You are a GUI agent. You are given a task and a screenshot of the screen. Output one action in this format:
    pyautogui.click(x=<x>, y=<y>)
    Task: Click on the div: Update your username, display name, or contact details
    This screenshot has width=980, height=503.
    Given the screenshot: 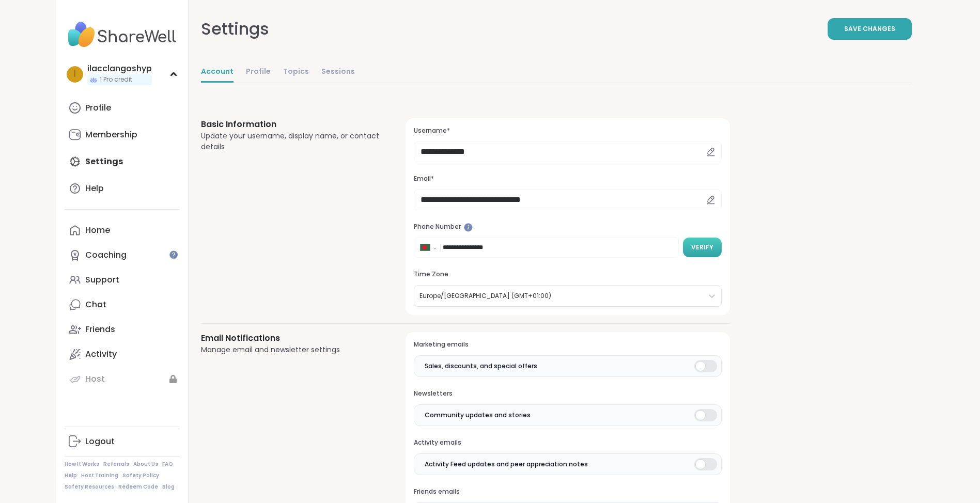 What is the action you would take?
    pyautogui.click(x=291, y=141)
    